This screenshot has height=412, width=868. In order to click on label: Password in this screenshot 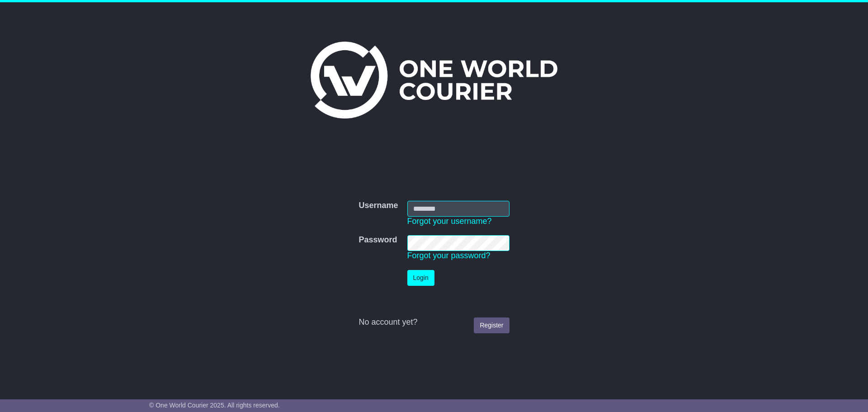, I will do `click(377, 240)`.